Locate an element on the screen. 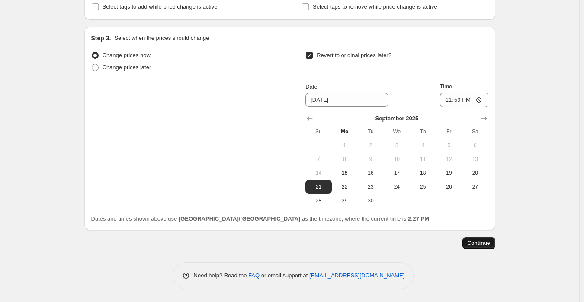 The height and width of the screenshot is (302, 584). button: Tuesday September 23 2025 is located at coordinates (371, 187).